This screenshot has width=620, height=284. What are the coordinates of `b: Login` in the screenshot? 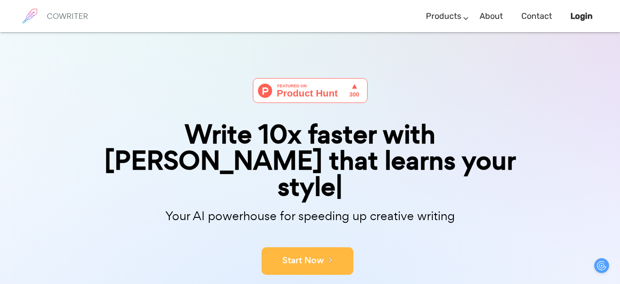 It's located at (581, 16).